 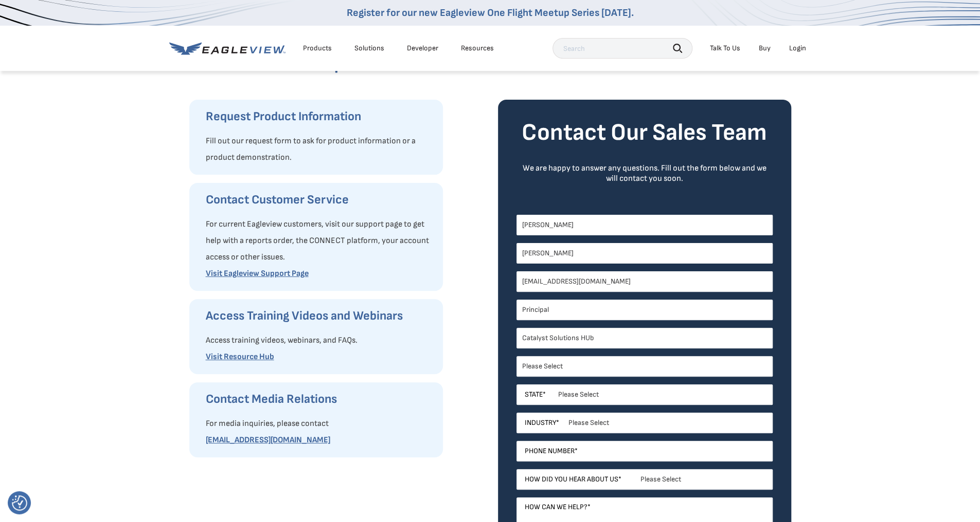 What do you see at coordinates (645, 174) in the screenshot?
I see `div: We are happy to answer any questions. Fill out the form below and we will contact you soon.` at bounding box center [645, 174].